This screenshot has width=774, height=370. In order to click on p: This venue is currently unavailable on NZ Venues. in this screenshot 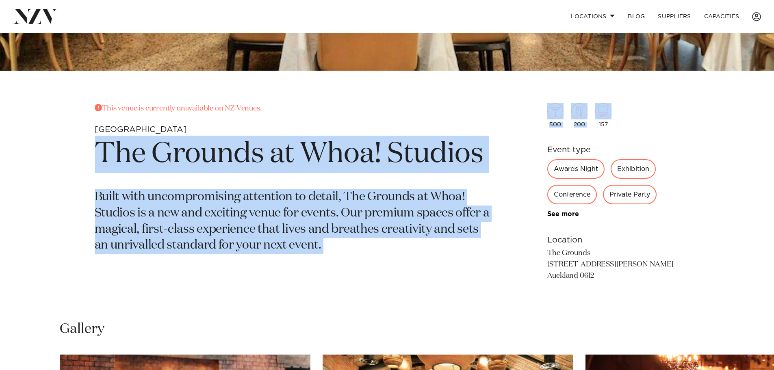, I will do `click(292, 109)`.